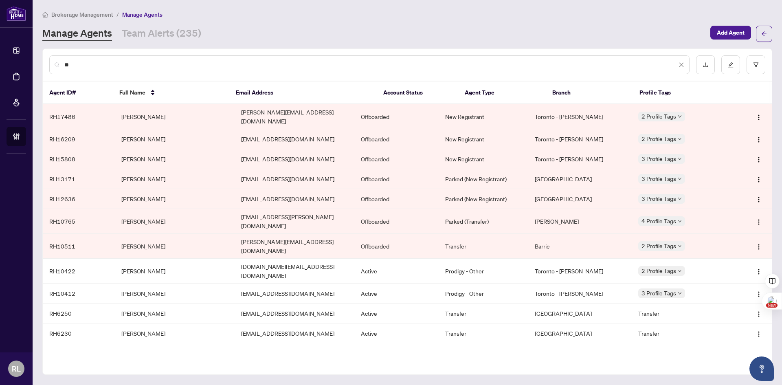  What do you see at coordinates (79, 221) in the screenshot?
I see `td: RH10765` at bounding box center [79, 221].